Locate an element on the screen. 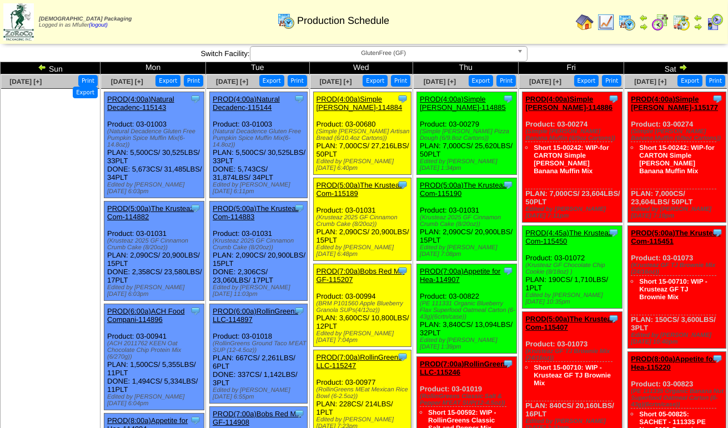 This screenshot has width=728, height=428. div: Product: 03-01072 PLAN: 190CS / 1,710LBS / 1PLT is located at coordinates (573, 267).